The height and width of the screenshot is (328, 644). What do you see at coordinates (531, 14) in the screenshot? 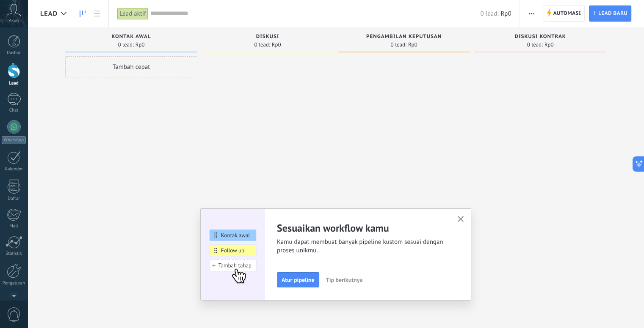
I see `button: Lebih lanjut` at bounding box center [531, 14].